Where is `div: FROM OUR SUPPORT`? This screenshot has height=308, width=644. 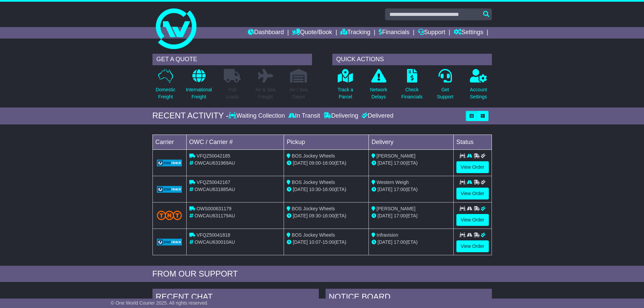
div: FROM OUR SUPPORT is located at coordinates (322, 274).